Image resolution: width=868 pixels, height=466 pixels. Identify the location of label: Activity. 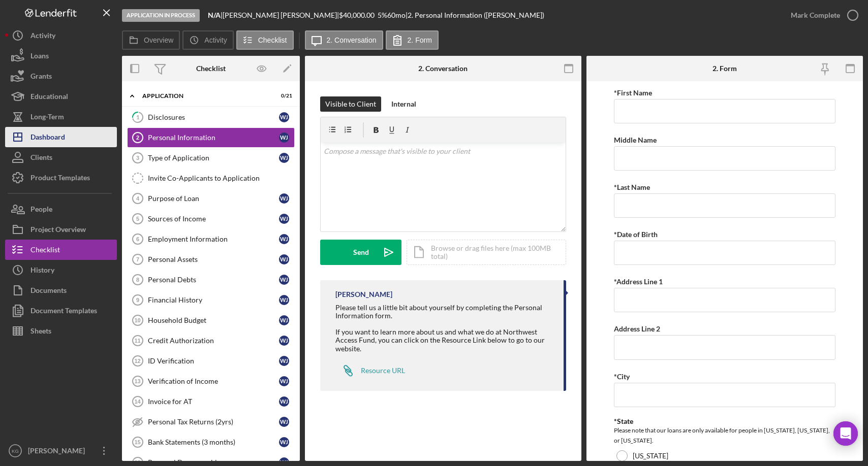
(216, 40).